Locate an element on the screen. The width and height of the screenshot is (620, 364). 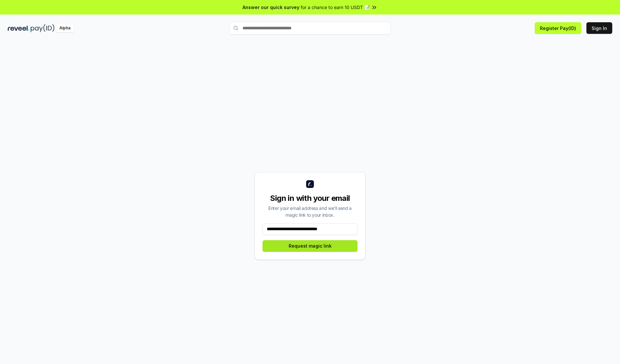
div: Alpha is located at coordinates (65, 28).